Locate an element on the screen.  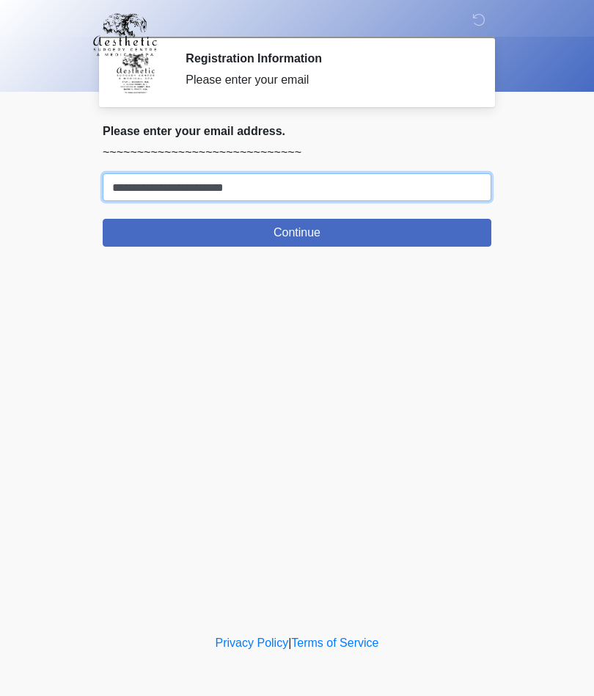
button: Continue is located at coordinates (297, 233).